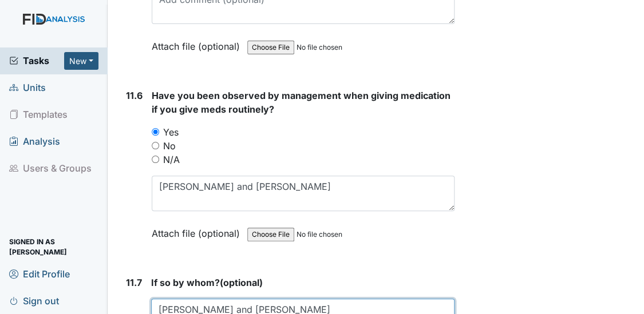  I want to click on input: Yes, so click(155, 132).